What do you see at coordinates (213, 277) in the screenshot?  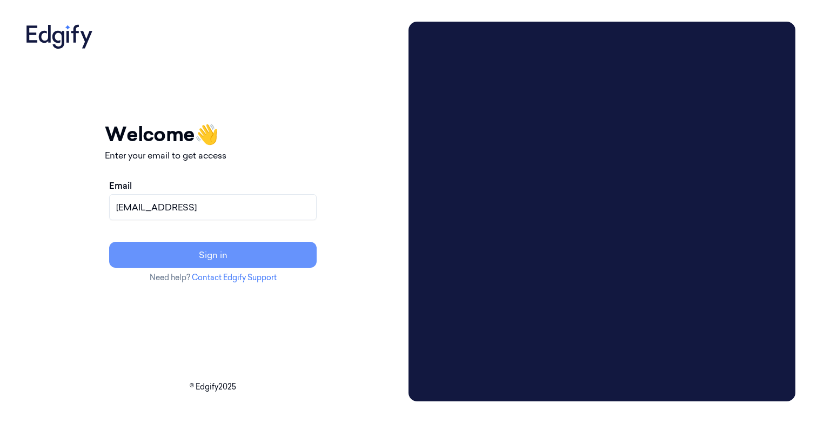 I see `p: Need help?` at bounding box center [213, 277].